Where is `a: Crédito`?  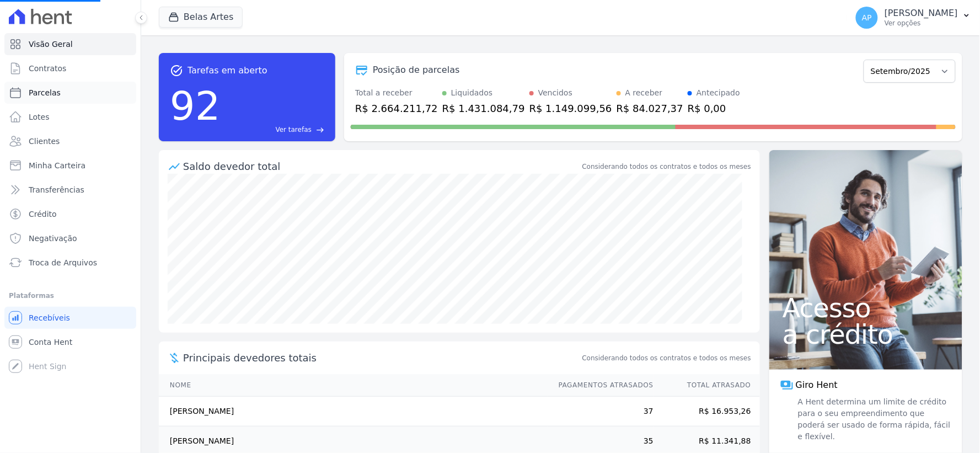 a: Crédito is located at coordinates (70, 214).